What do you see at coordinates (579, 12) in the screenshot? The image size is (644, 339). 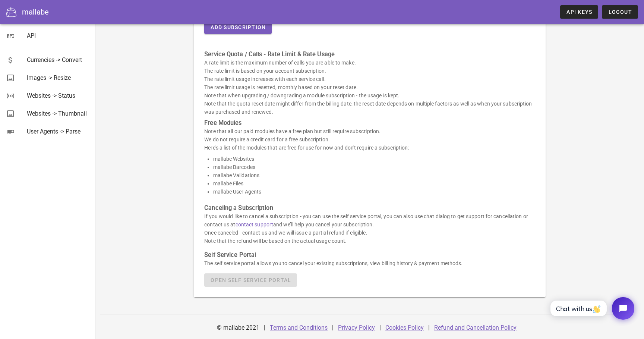 I see `a: API Keys` at bounding box center [579, 12].